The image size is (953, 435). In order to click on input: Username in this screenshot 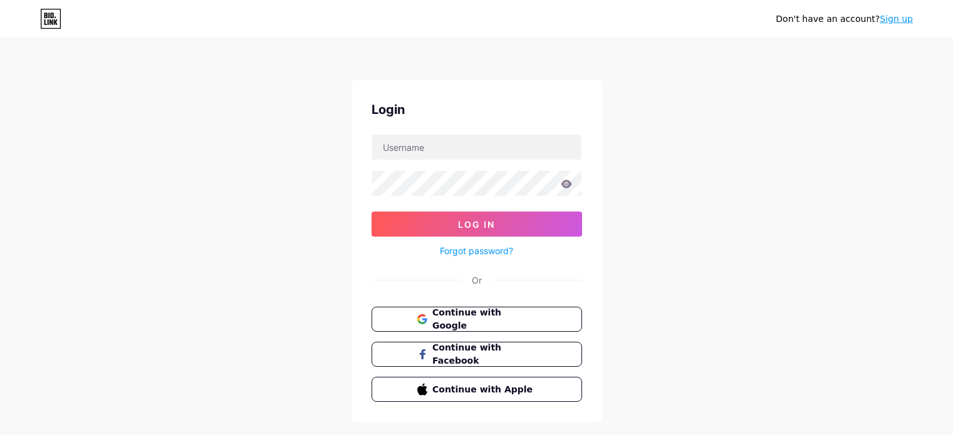, I will do `click(477, 147)`.